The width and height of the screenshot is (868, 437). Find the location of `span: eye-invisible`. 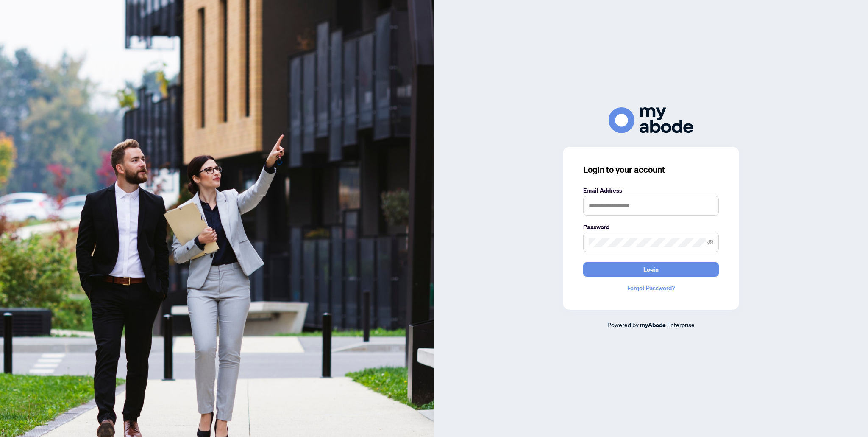

span: eye-invisible is located at coordinates (710, 242).